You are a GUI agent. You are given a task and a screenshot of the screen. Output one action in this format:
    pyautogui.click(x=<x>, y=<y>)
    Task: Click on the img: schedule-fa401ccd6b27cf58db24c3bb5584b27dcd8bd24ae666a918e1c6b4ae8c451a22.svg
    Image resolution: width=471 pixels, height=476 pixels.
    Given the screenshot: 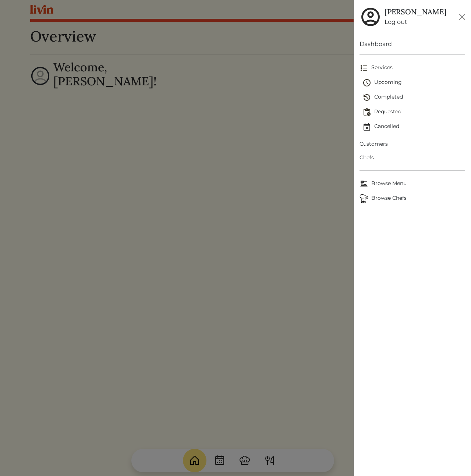 What is the action you would take?
    pyautogui.click(x=367, y=83)
    